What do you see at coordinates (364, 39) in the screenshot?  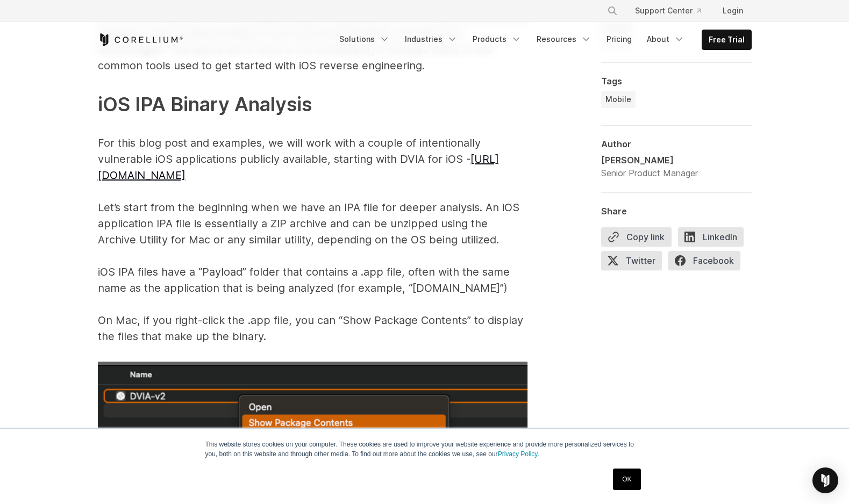 I see `a: Solutions` at bounding box center [364, 39].